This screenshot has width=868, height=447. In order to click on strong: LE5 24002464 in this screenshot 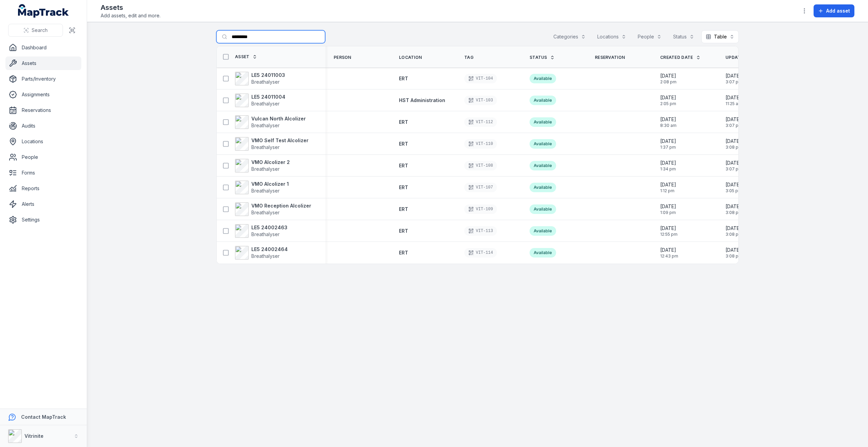, I will do `click(269, 250)`.